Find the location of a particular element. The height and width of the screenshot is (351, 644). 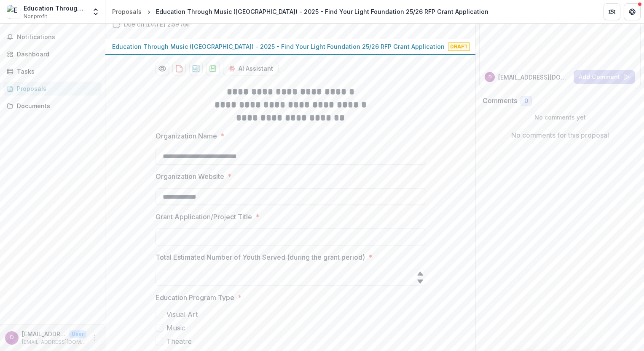

p: Education Program Type is located at coordinates (195, 297).